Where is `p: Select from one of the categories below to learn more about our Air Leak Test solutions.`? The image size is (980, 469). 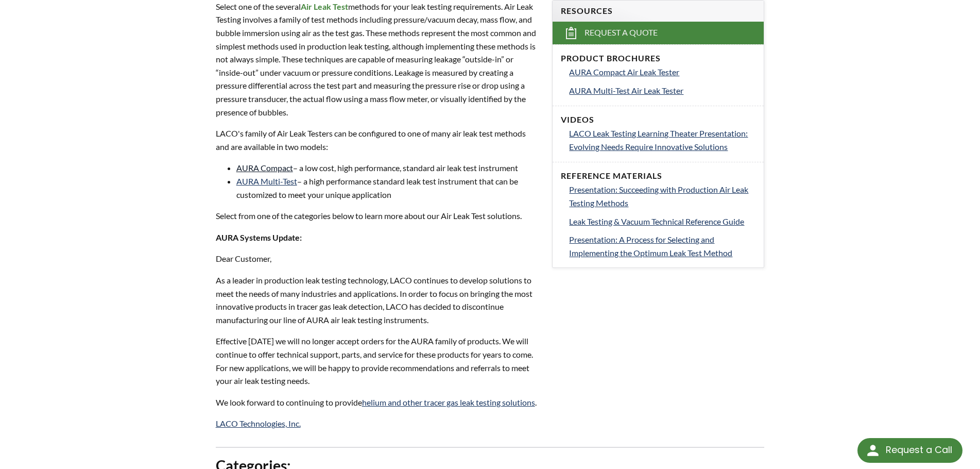
p: Select from one of the categories below to learn more about our Air Leak Test solutions. is located at coordinates (378, 216).